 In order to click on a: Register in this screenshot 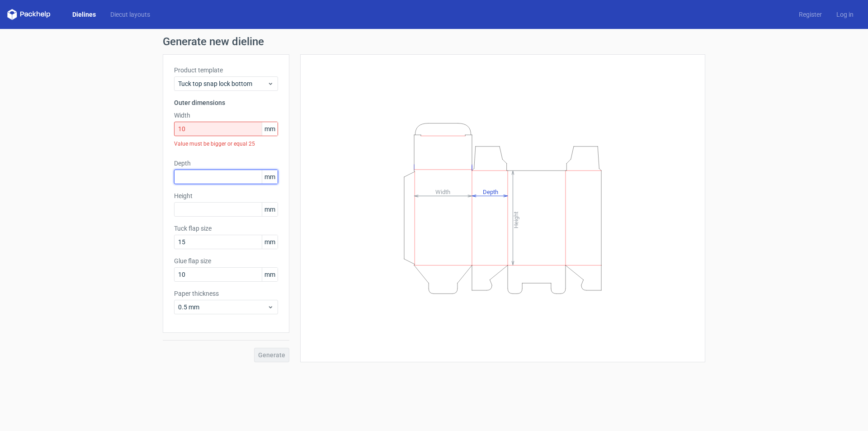, I will do `click(810, 14)`.